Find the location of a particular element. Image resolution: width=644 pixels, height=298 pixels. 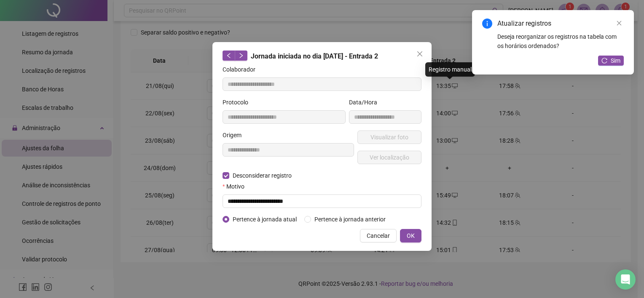

button: left is located at coordinates (229, 56).